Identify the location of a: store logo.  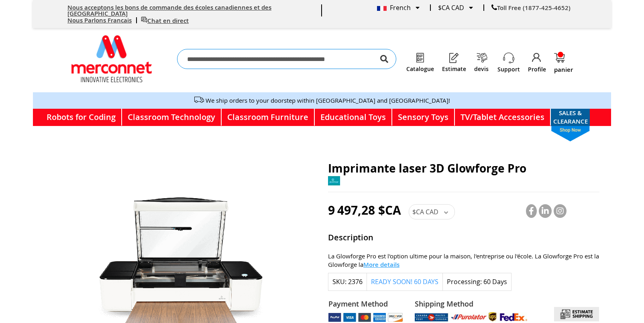
(112, 59).